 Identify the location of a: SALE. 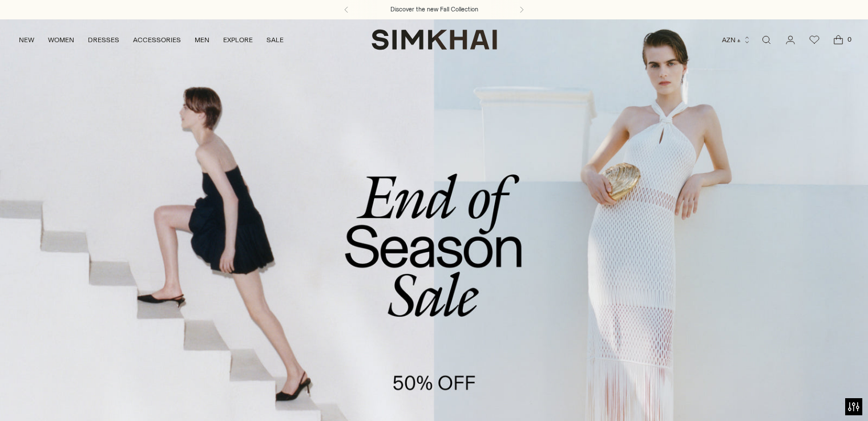
(275, 40).